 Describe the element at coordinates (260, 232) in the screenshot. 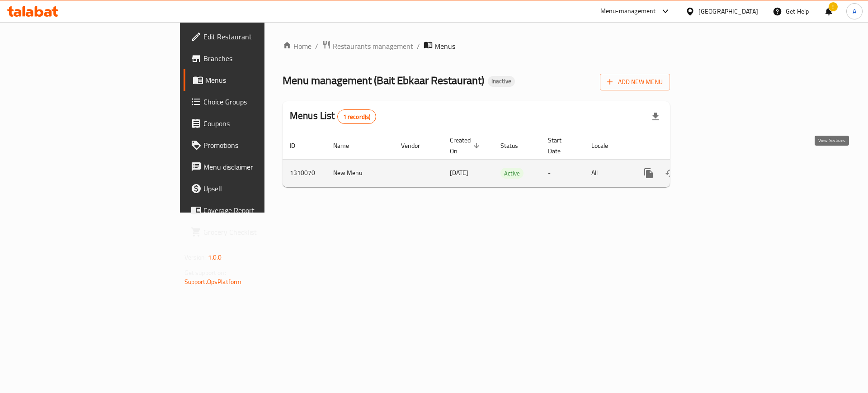

I see `span: Grocery Checklist` at that location.